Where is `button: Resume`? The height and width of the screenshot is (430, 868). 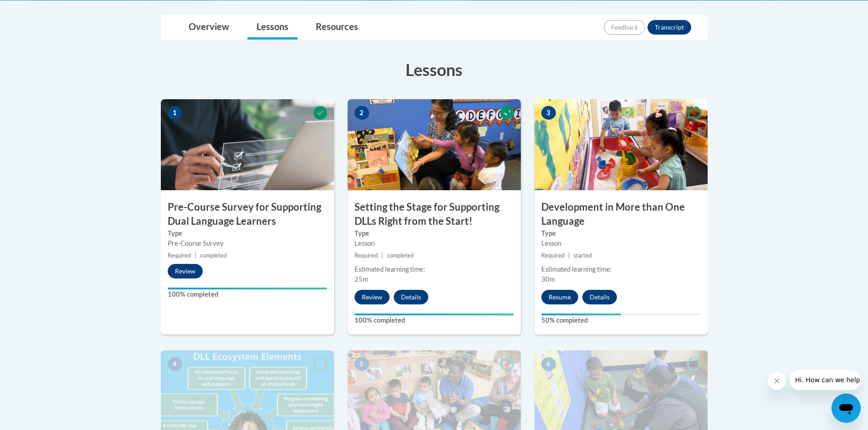
button: Resume is located at coordinates (559, 297).